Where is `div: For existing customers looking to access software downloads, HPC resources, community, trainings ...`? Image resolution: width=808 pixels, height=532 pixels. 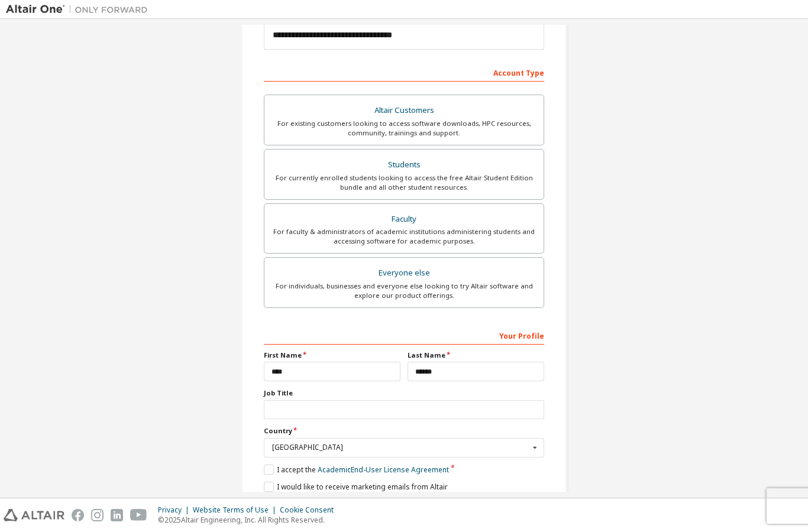
div: For existing customers looking to access software downloads, HPC resources, community, trainings ... is located at coordinates (404, 129).